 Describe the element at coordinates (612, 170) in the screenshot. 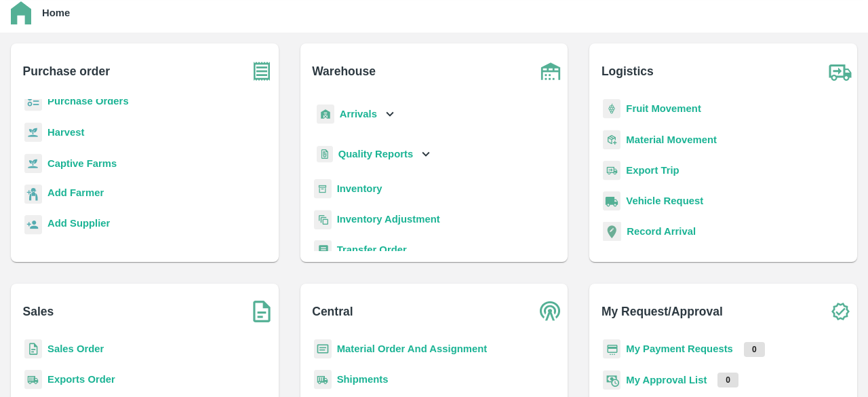

I see `img: delivery` at that location.